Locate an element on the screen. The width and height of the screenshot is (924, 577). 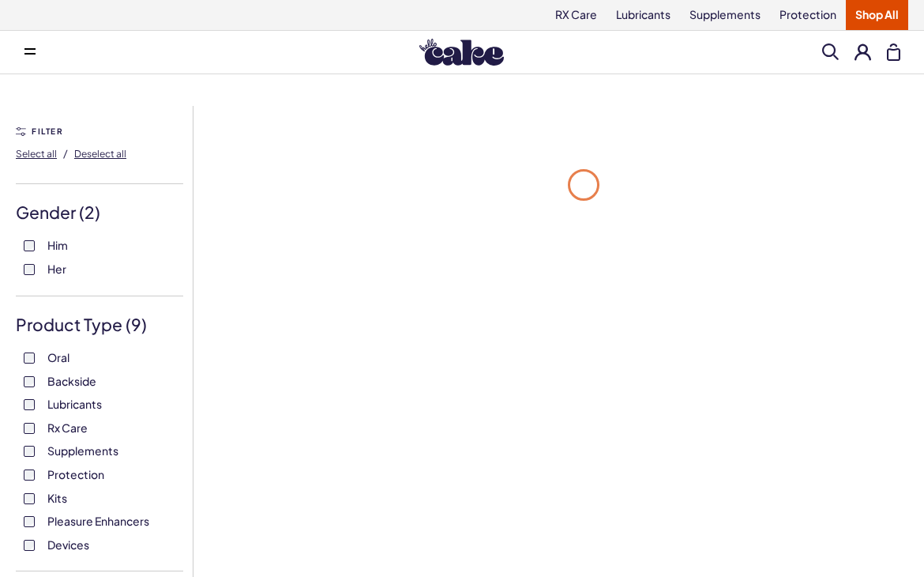
input: Pleasure Enhancers is located at coordinates (30, 522).